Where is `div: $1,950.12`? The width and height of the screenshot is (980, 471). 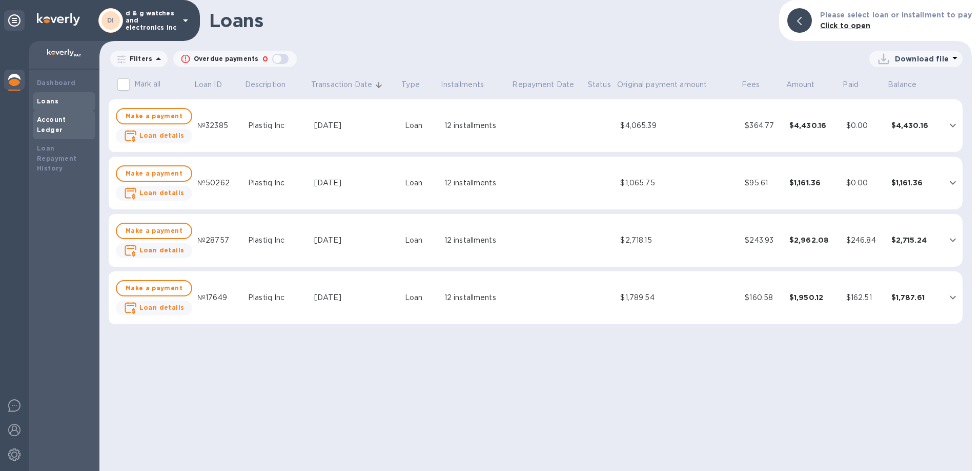 div: $1,950.12 is located at coordinates (813, 298).